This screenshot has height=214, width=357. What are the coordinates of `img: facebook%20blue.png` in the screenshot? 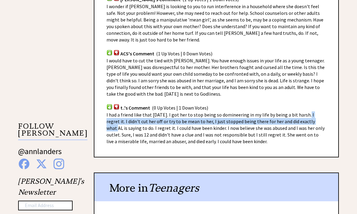 It's located at (24, 164).